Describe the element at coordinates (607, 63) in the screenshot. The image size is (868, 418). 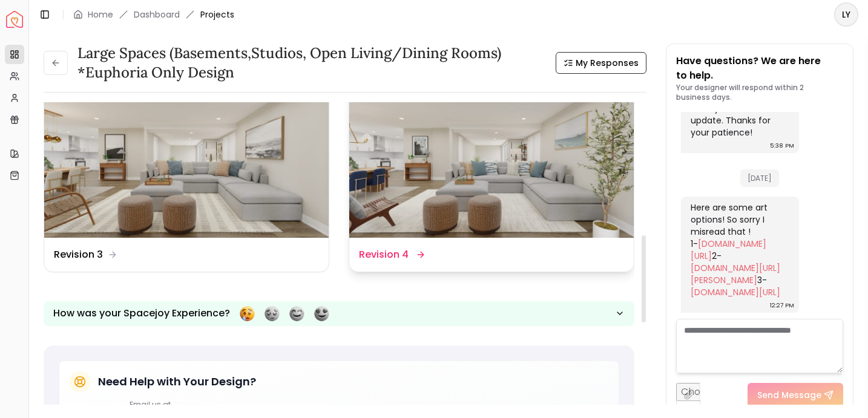
I see `span: My Responses` at that location.